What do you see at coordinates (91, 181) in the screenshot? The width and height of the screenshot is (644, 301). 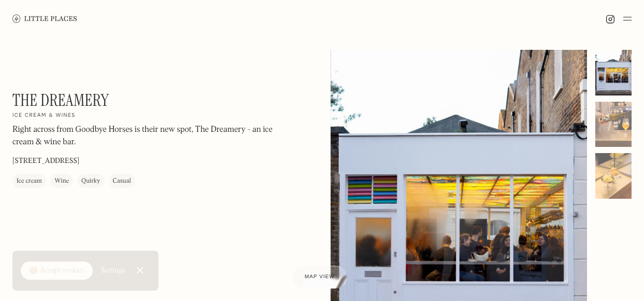 I see `div: Quirky` at bounding box center [91, 181].